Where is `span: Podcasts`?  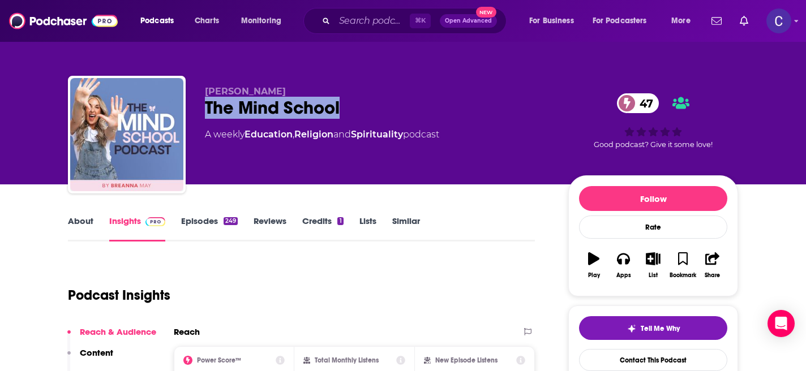 span: Podcasts is located at coordinates (157, 21).